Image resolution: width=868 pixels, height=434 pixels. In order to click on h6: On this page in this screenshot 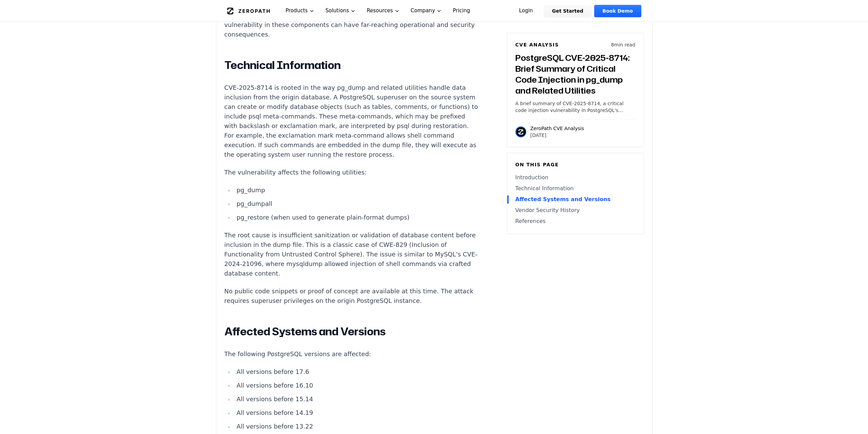, I will do `click(576, 164)`.